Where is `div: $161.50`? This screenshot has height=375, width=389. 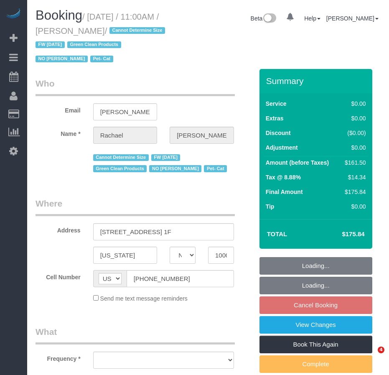 div: $161.50 is located at coordinates (354, 163).